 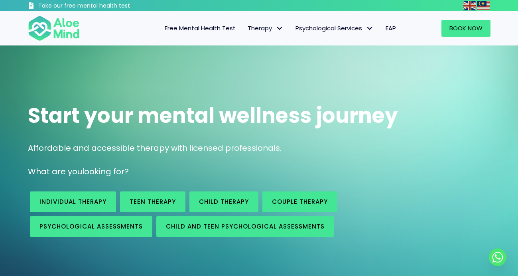 What do you see at coordinates (100, 6) in the screenshot?
I see `a: Take our free mental health test` at bounding box center [100, 6].